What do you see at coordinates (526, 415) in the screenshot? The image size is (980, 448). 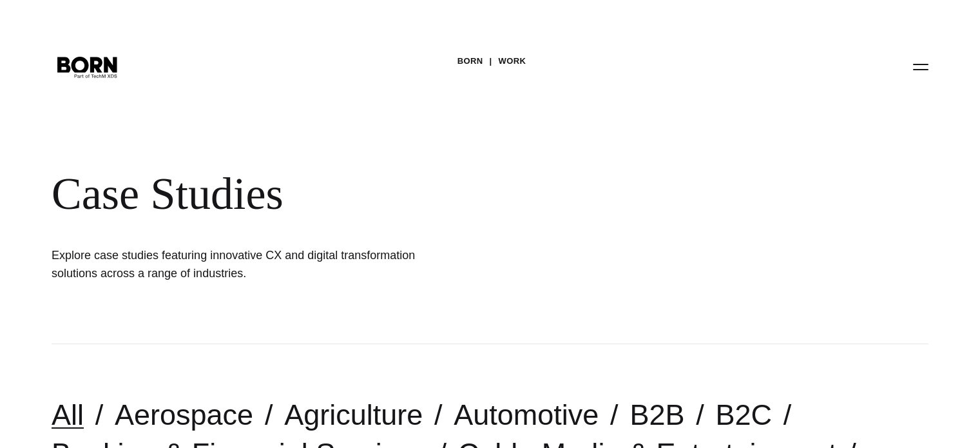 I see `a: Automotive` at bounding box center [526, 415].